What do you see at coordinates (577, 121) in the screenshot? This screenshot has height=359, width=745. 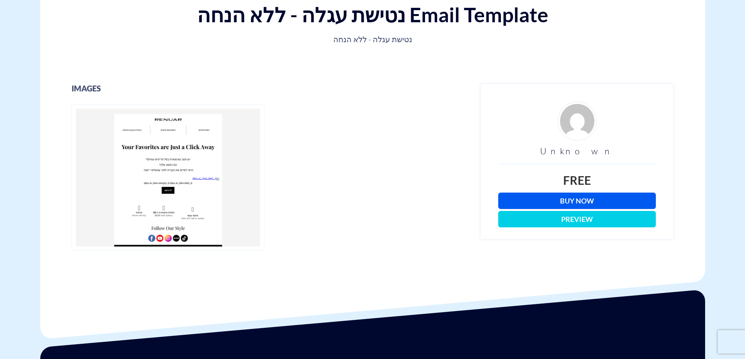 I see `img: d4fe36f24926ae2e6254bfc5557d6d03` at bounding box center [577, 121].